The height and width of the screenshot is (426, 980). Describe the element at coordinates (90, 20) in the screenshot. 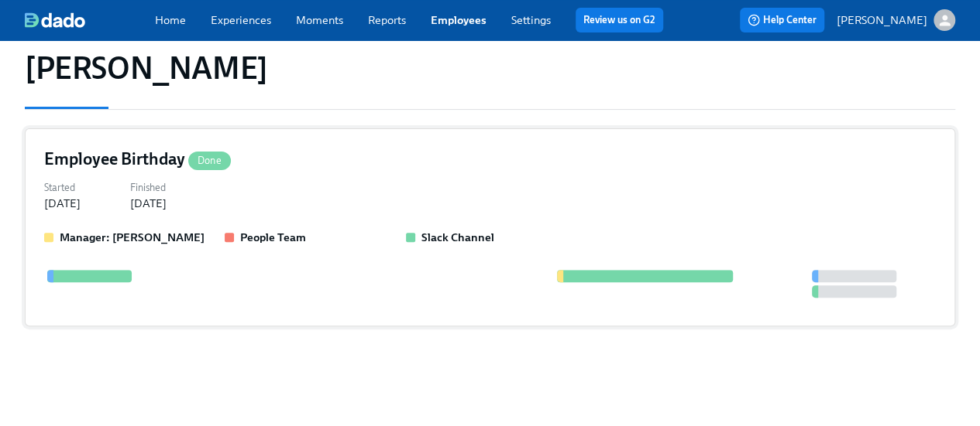

I see `a: dado` at that location.